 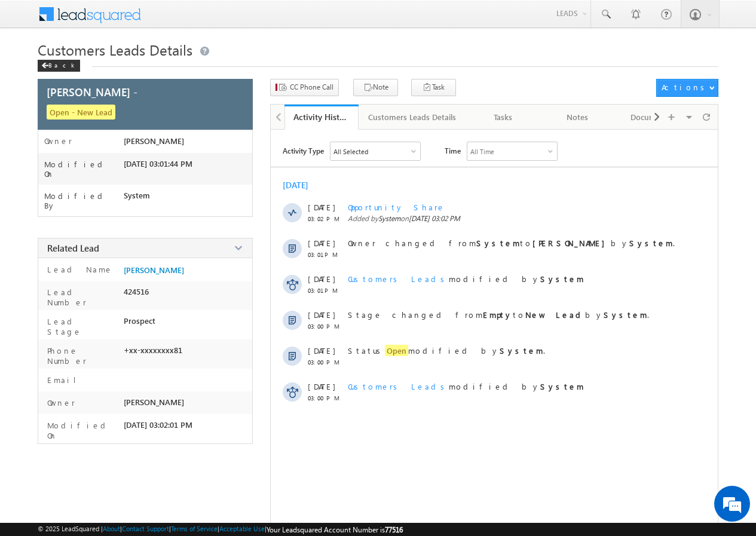 What do you see at coordinates (433, 87) in the screenshot?
I see `button: Task` at bounding box center [433, 87].